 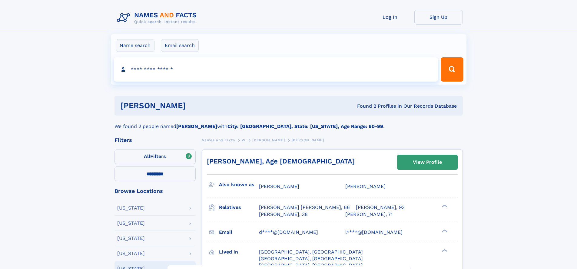 What do you see at coordinates (390, 17) in the screenshot?
I see `a: Log In` at bounding box center [390, 17].